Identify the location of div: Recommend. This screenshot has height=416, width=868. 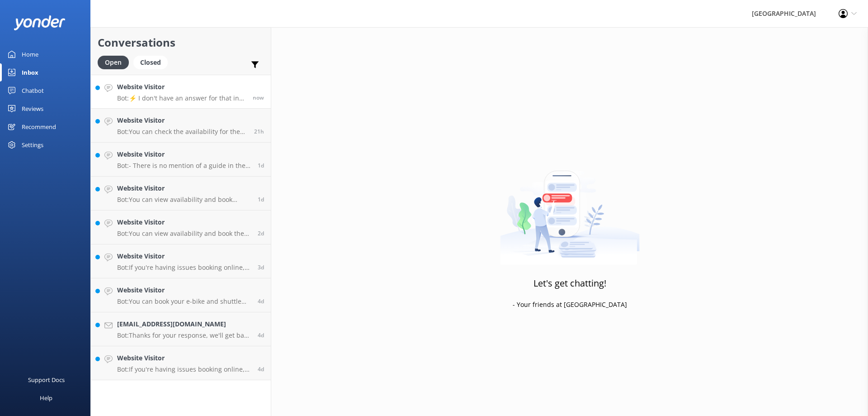
(39, 127).